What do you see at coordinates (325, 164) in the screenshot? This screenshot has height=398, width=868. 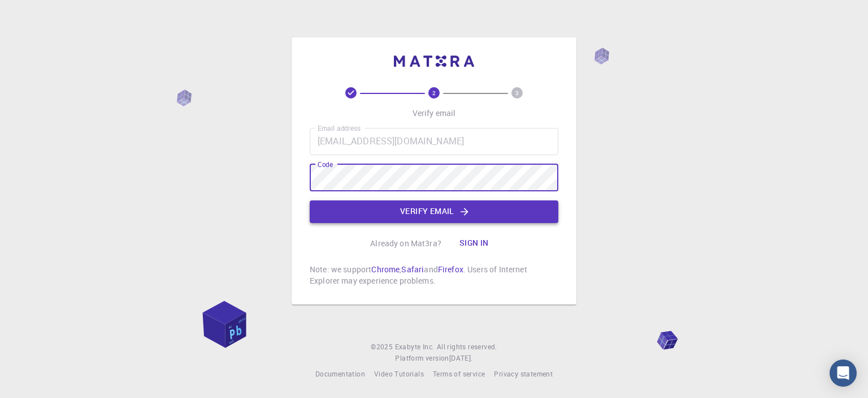 I see `label: Code` at bounding box center [325, 164].